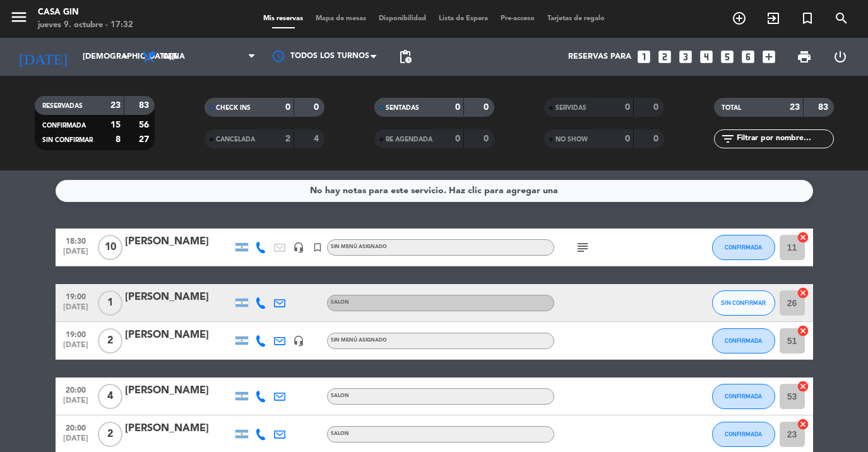 Image resolution: width=868 pixels, height=452 pixels. What do you see at coordinates (583, 248) in the screenshot?
I see `i: subject` at bounding box center [583, 248].